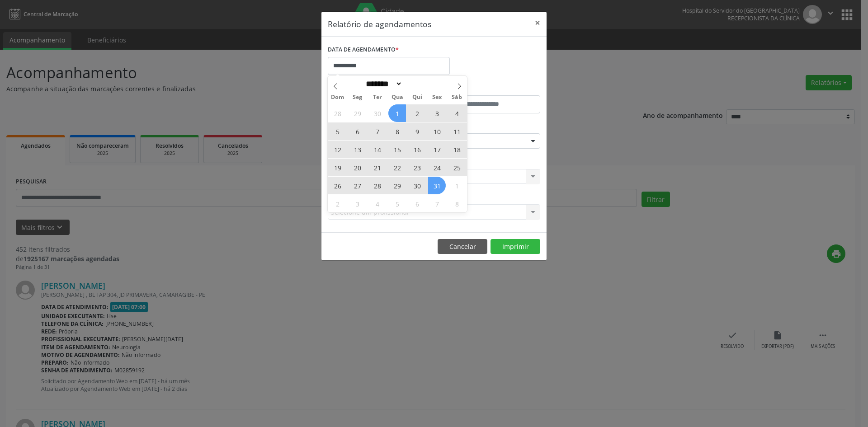 This screenshot has height=427, width=868. I want to click on span: Outubro 1, 2025, so click(397, 113).